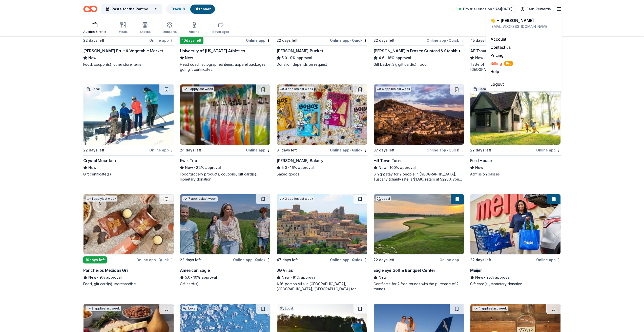 The height and width of the screenshot is (332, 644). I want to click on div: Kwik Trip, so click(188, 160).